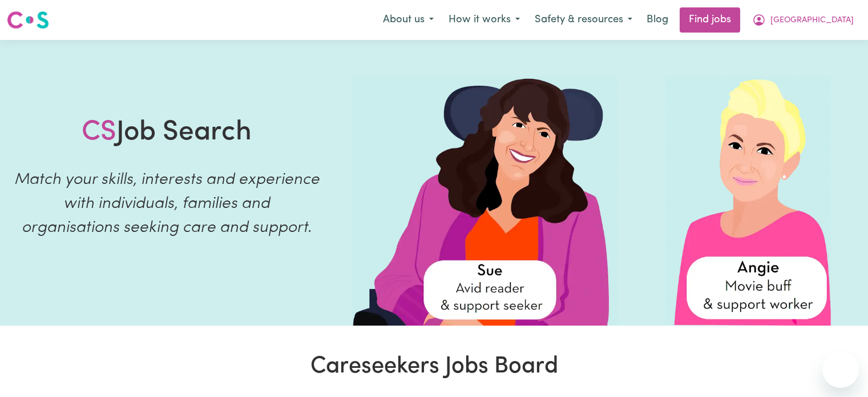  Describe the element at coordinates (710, 20) in the screenshot. I see `a: Find jobs` at that location.